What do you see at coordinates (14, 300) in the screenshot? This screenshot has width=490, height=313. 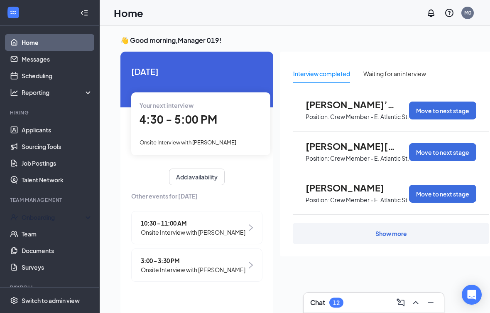 I see `svg: Settings` at bounding box center [14, 300].